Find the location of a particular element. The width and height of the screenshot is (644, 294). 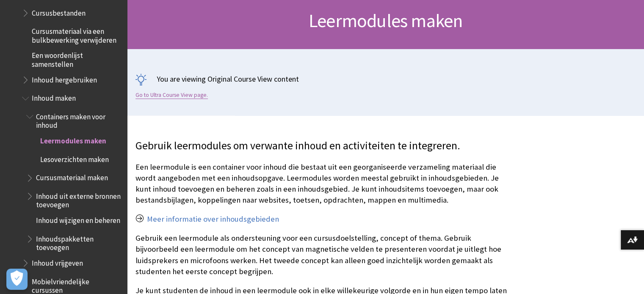

a: Meer informatie over inhoudsgebieden is located at coordinates (213, 219).